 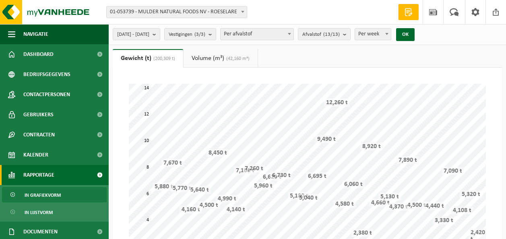 I want to click on div: 8,450 t, so click(x=218, y=153).